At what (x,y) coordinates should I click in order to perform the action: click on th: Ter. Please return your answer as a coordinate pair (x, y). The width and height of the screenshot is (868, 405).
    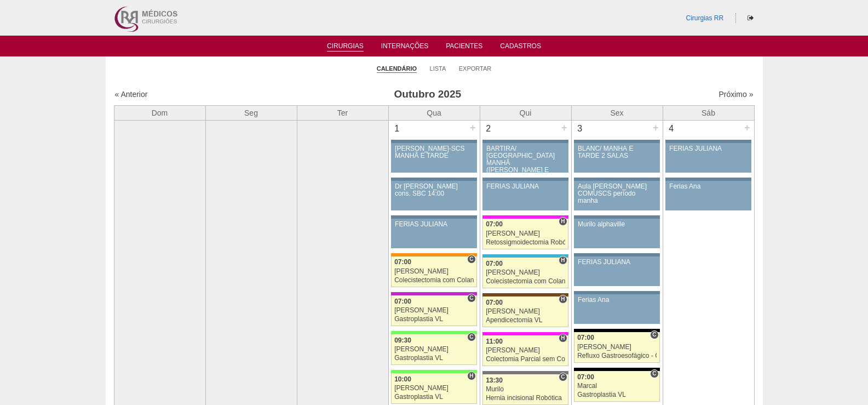
    Looking at the image, I should click on (342, 112).